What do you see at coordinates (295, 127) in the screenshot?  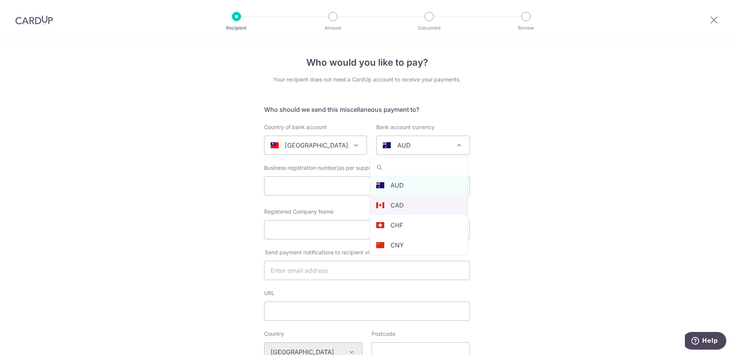 I see `label: Country of bank account` at bounding box center [295, 127].